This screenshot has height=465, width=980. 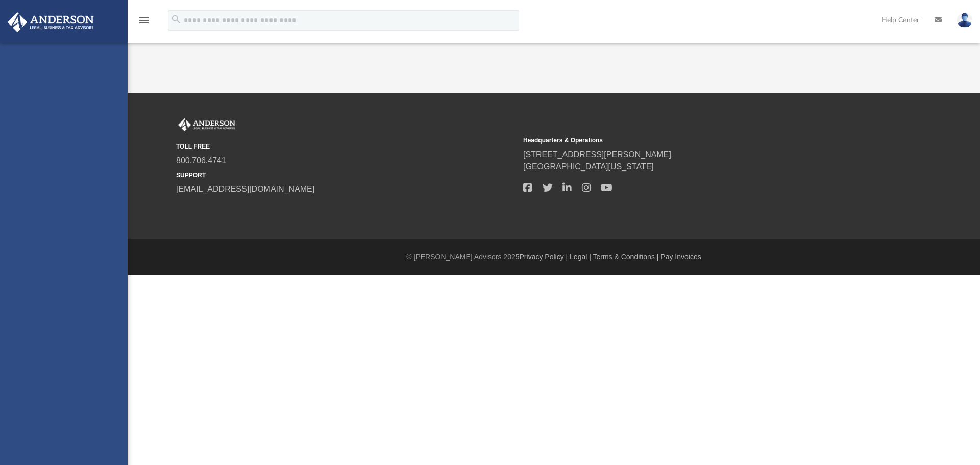 I want to click on a: menu, so click(x=144, y=23).